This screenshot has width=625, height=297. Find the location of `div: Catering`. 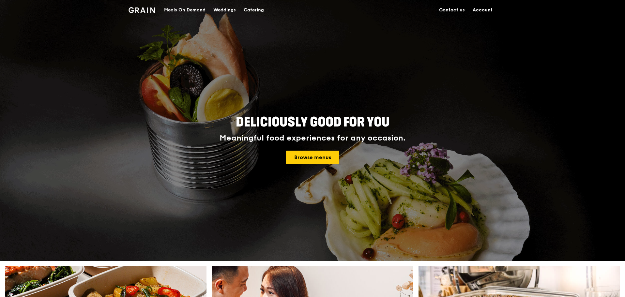

div: Catering is located at coordinates (254, 10).